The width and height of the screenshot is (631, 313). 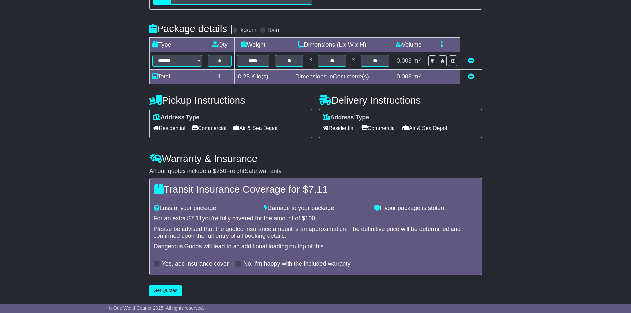 I want to click on div: All our quotes include a $ FreightSafe warranty., so click(x=316, y=171).